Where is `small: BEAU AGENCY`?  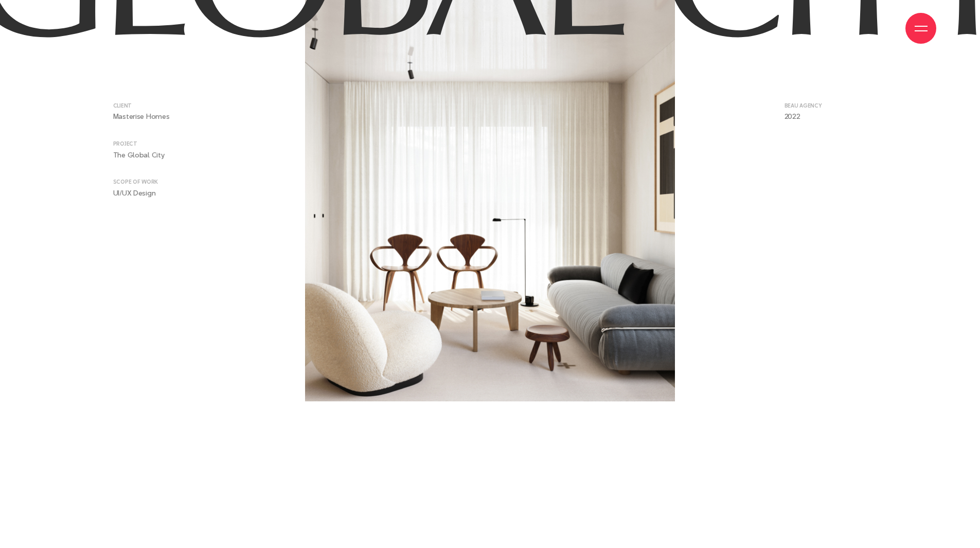 small: BEAU AGENCY is located at coordinates (826, 106).